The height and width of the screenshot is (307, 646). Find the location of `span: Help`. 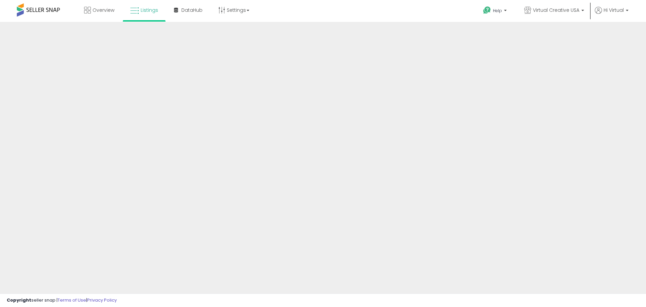

span: Help is located at coordinates (497, 10).